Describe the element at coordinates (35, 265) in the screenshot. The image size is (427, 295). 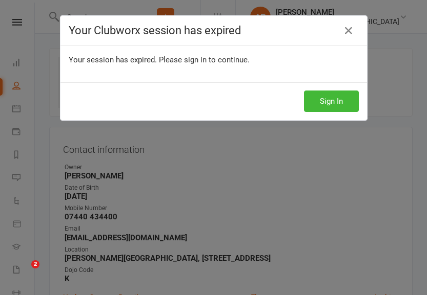
I see `span: 2` at that location.